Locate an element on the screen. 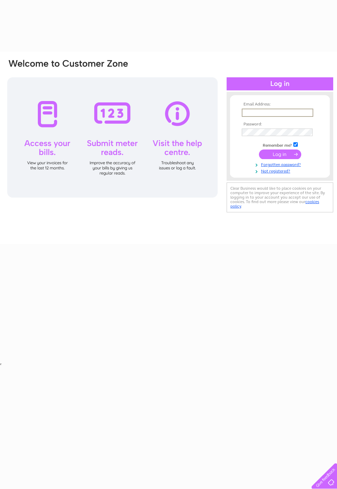 Image resolution: width=337 pixels, height=489 pixels. a: cookies policy is located at coordinates (275, 204).